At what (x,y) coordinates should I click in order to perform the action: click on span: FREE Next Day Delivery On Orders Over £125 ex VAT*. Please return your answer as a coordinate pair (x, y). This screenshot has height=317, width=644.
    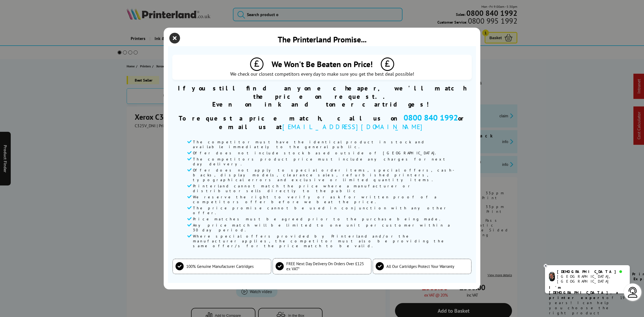
    Looking at the image, I should click on (327, 266).